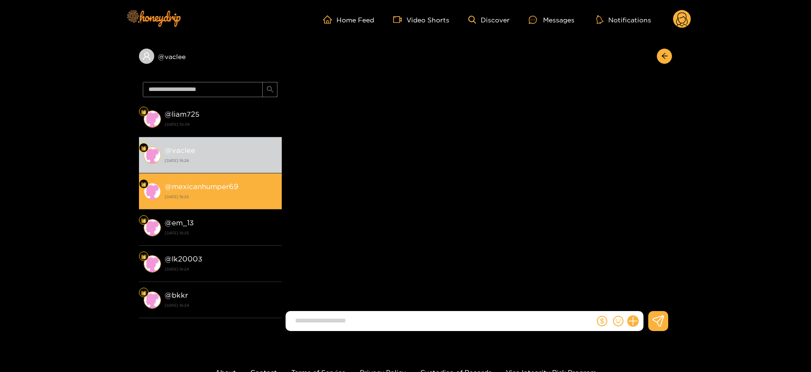  I want to click on strong: @ vaclee, so click(180, 150).